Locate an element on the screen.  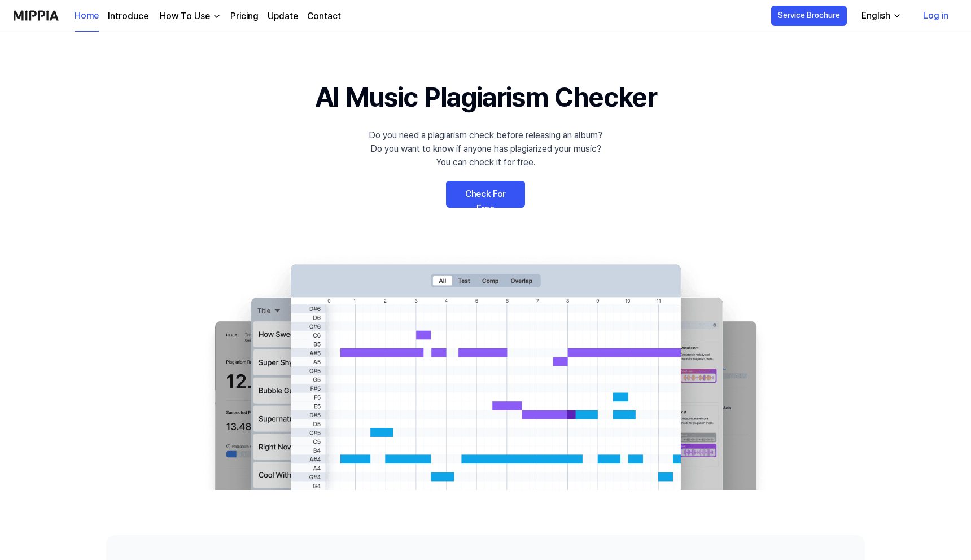
a: Update is located at coordinates (283, 16).